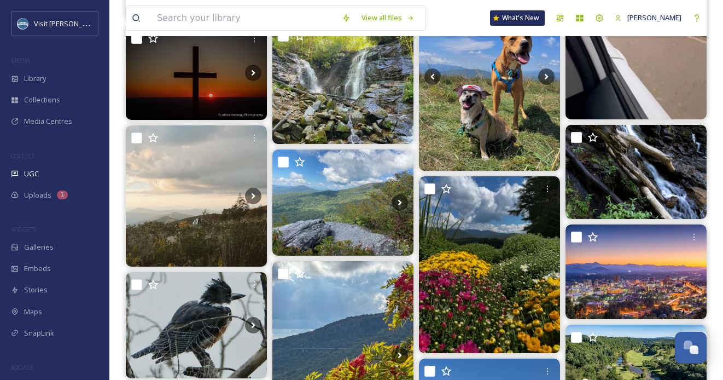 The height and width of the screenshot is (380, 723). What do you see at coordinates (20, 60) in the screenshot?
I see `span: MEDIA` at bounding box center [20, 60].